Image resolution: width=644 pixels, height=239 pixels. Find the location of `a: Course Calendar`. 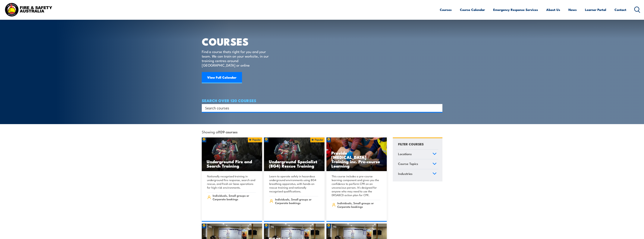

a: Course Calendar is located at coordinates (472, 10).